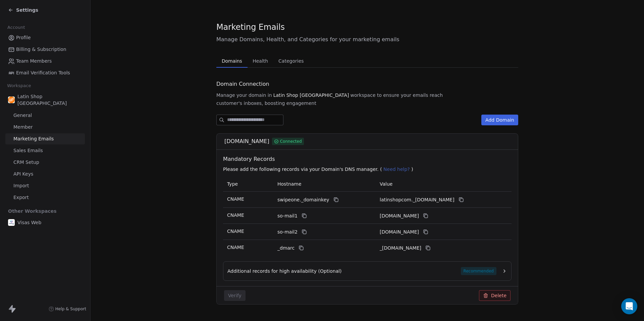 Image resolution: width=644 pixels, height=321 pixels. Describe the element at coordinates (400, 216) in the screenshot. I see `span: latinshopcom1.swipeone.email` at that location.